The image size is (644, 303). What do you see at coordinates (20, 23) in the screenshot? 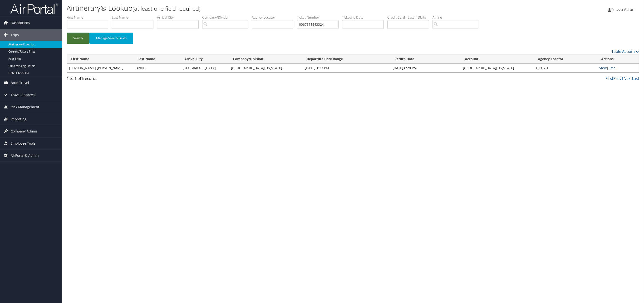
I see `span: Dashboards` at bounding box center [20, 23].